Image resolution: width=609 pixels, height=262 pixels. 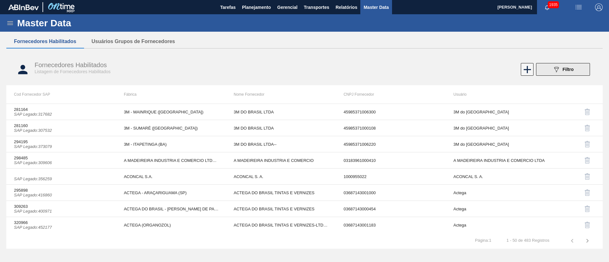 What do you see at coordinates (171, 160) in the screenshot?
I see `td: A MADEIREIRA INDUSTRIA E COMERCIO LTDA - CARIACICA` at bounding box center [171, 160].